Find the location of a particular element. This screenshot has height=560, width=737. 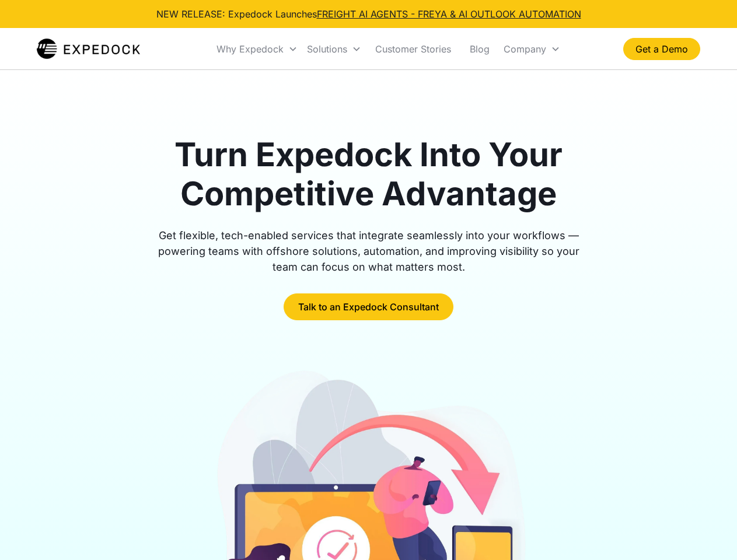

a: Blog is located at coordinates (480, 49).